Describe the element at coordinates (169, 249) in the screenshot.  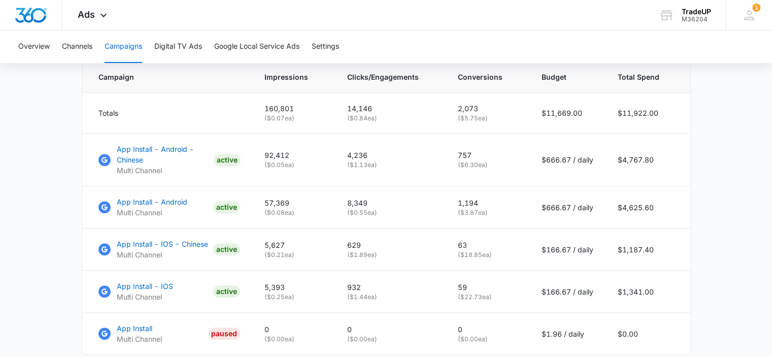
I see `a: Google AdsApp Install - IOS - ChineseMulti ChannelACTIVE` at that location.